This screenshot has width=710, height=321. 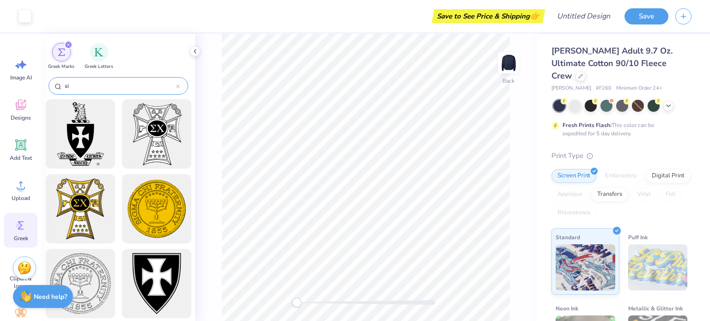 What do you see at coordinates (646, 16) in the screenshot?
I see `button: Save` at bounding box center [646, 16].